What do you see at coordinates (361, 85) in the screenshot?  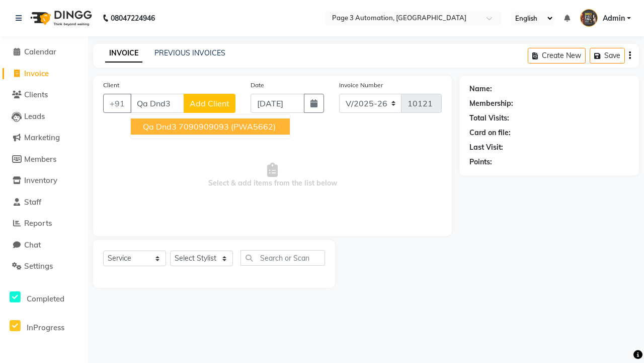 I see `label: Invoice Number` at bounding box center [361, 85].